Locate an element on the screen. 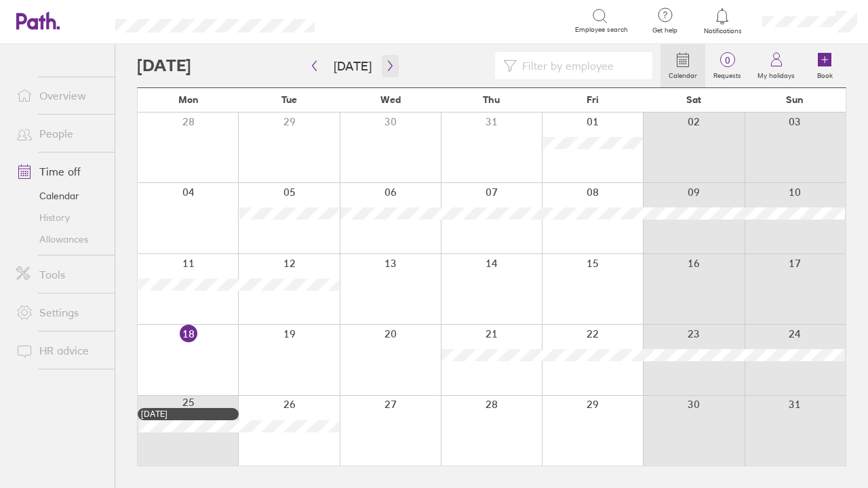 Image resolution: width=868 pixels, height=488 pixels. a: Time off is located at coordinates (59, 171).